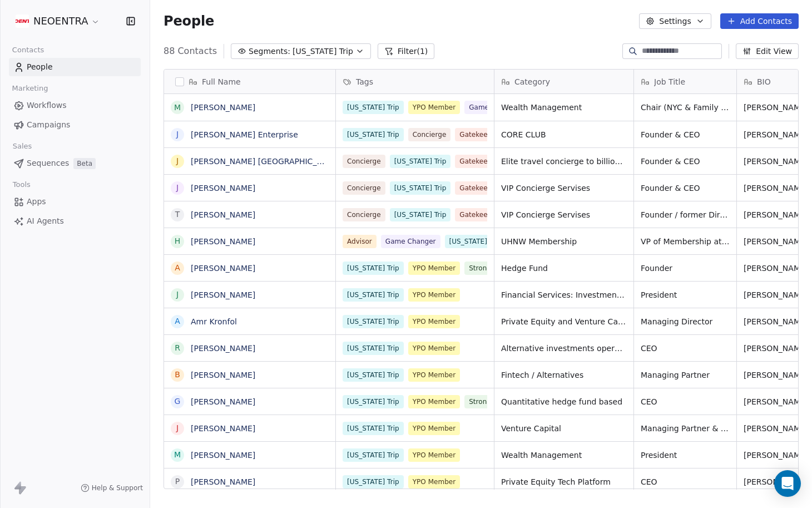 Image resolution: width=812 pixels, height=508 pixels. Describe the element at coordinates (685, 215) in the screenshot. I see `span: Founder / former Director of North American Membership for Quintessentially` at that location.